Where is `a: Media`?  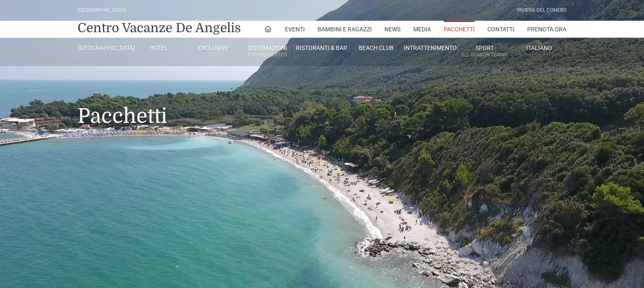
a: Media is located at coordinates (422, 29).